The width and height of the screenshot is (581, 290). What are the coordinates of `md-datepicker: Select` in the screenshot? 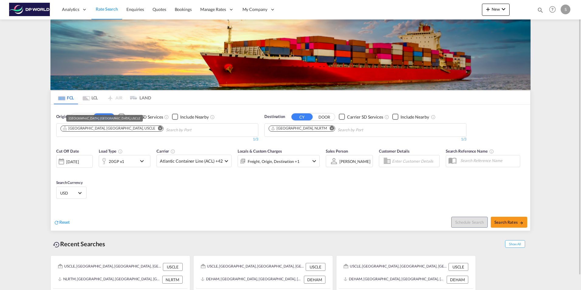 It's located at (58, 171).